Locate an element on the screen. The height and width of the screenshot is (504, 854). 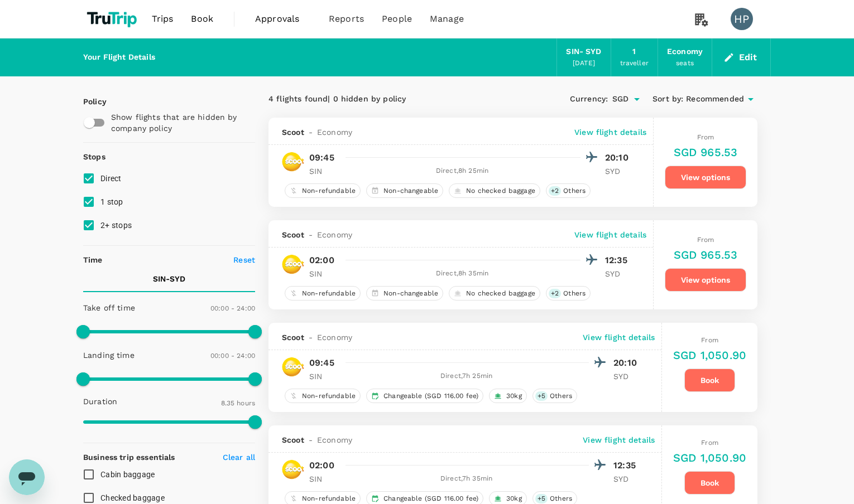
div: 1 is located at coordinates (634, 52).